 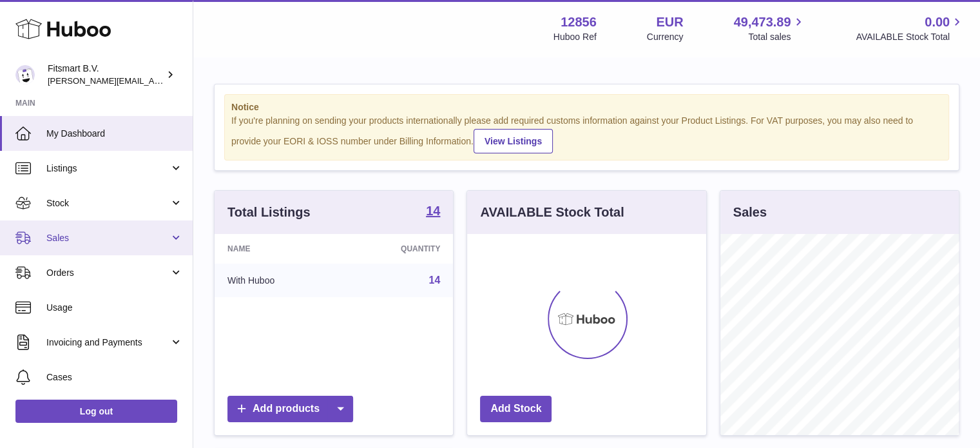 What do you see at coordinates (396, 249) in the screenshot?
I see `th: Quantity` at bounding box center [396, 249].